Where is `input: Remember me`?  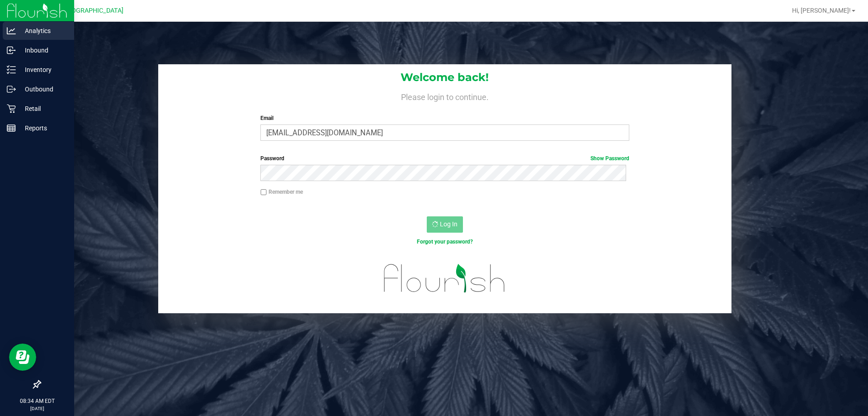
input: Remember me is located at coordinates (263, 193).